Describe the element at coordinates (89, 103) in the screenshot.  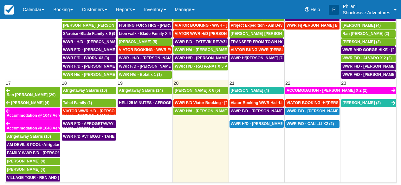
I see `a: Tahel Family (1)` at that location.